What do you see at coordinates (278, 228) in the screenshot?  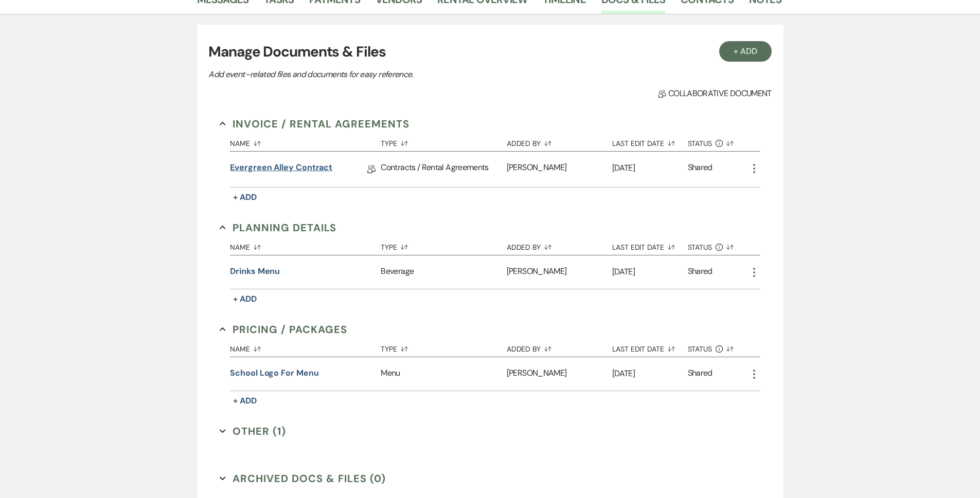 I see `button: Planning Details` at bounding box center [278, 228].